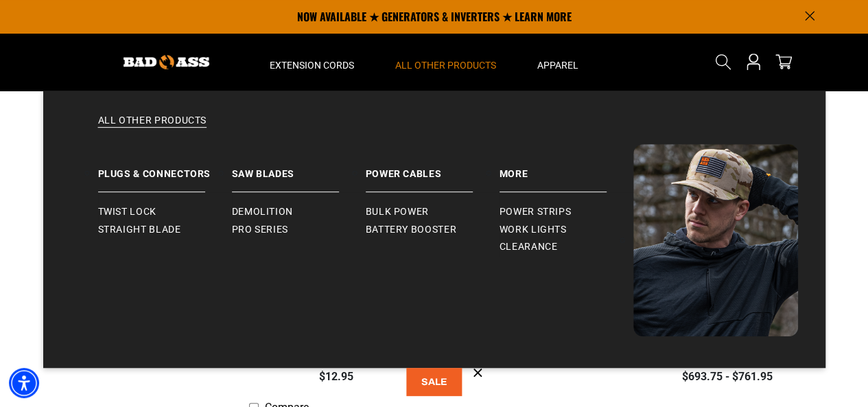 The width and height of the screenshot is (868, 407). Describe the element at coordinates (784, 61) in the screenshot. I see `a: cart` at that location.